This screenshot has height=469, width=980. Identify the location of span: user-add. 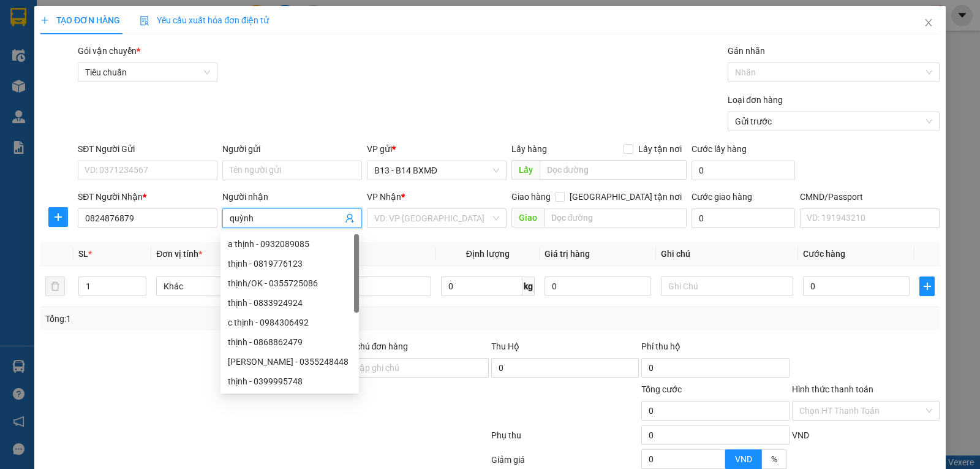
(350, 218).